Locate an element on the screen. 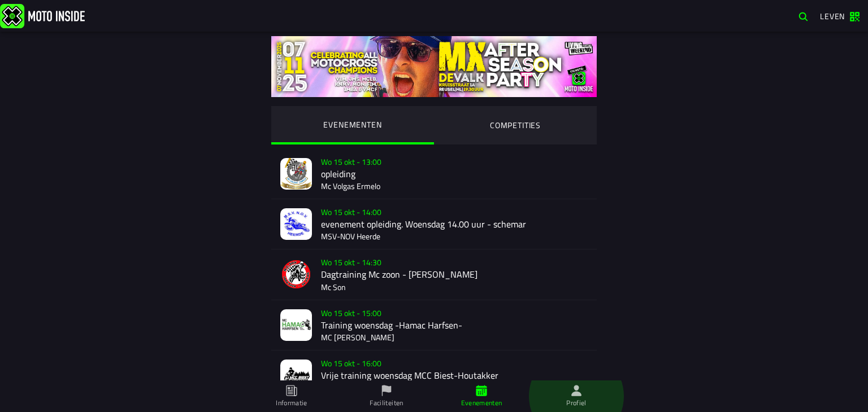 This screenshot has width=868, height=412. font: Informatie is located at coordinates (292, 402).